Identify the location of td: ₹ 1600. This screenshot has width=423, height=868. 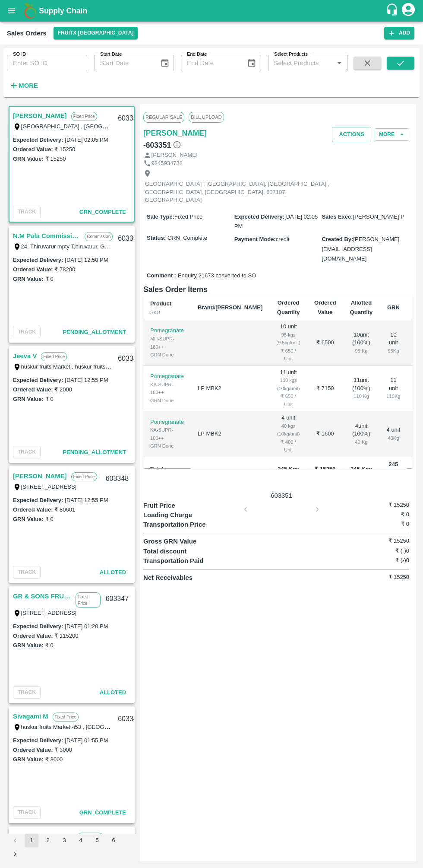
(325, 434).